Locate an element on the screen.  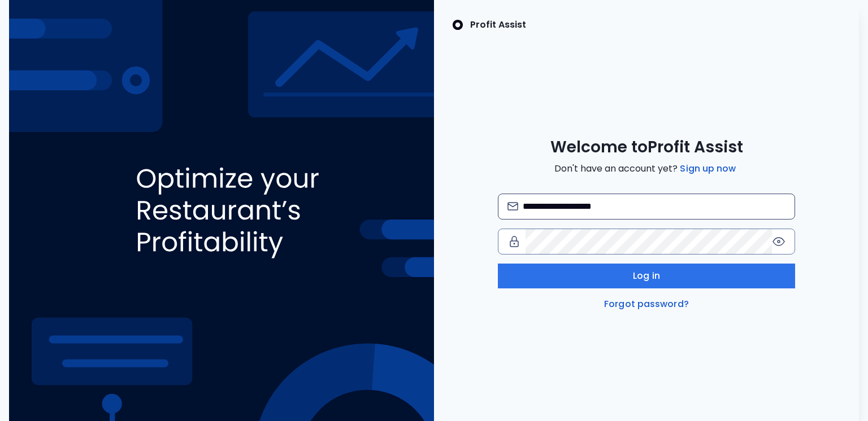
a: Forgot password? is located at coordinates (647, 305).